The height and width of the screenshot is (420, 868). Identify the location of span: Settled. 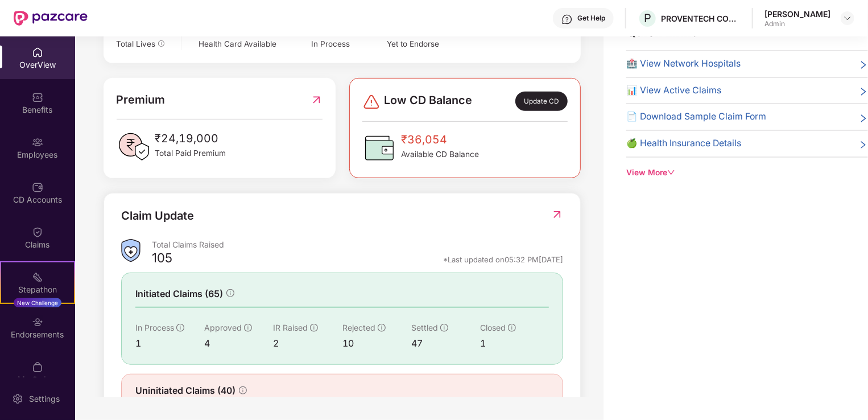
(424, 327).